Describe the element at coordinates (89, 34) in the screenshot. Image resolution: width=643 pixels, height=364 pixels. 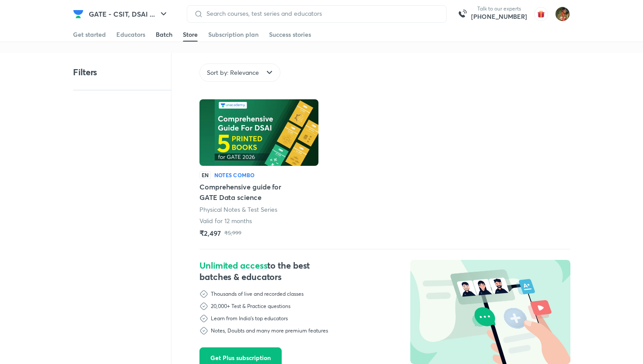
I see `div: Get started` at that location.